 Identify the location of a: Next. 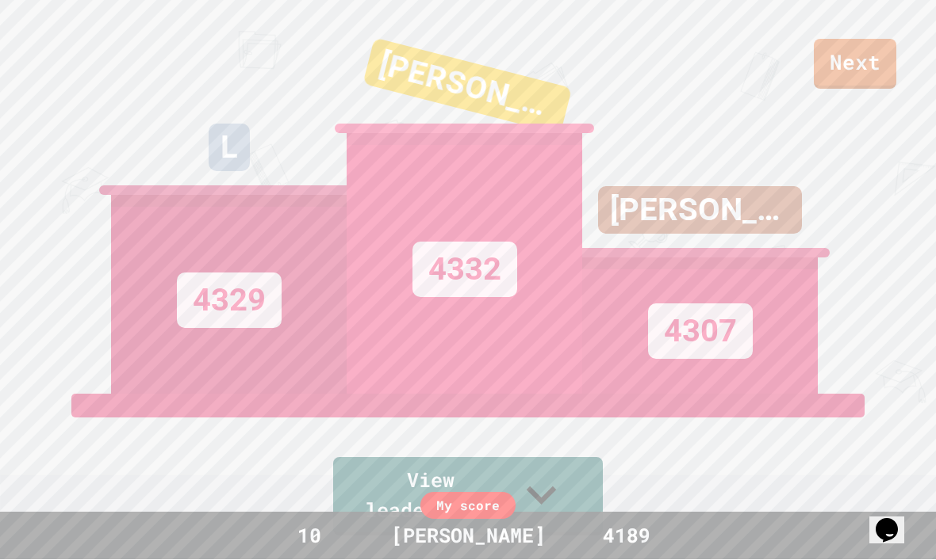
(855, 65).